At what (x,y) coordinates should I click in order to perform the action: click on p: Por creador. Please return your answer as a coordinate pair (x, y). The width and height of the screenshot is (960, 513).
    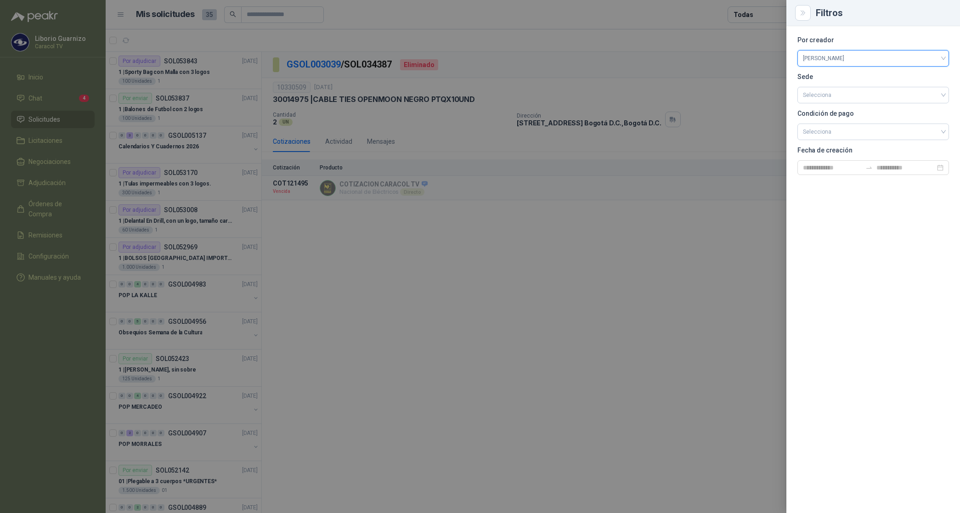
    Looking at the image, I should click on (873, 40).